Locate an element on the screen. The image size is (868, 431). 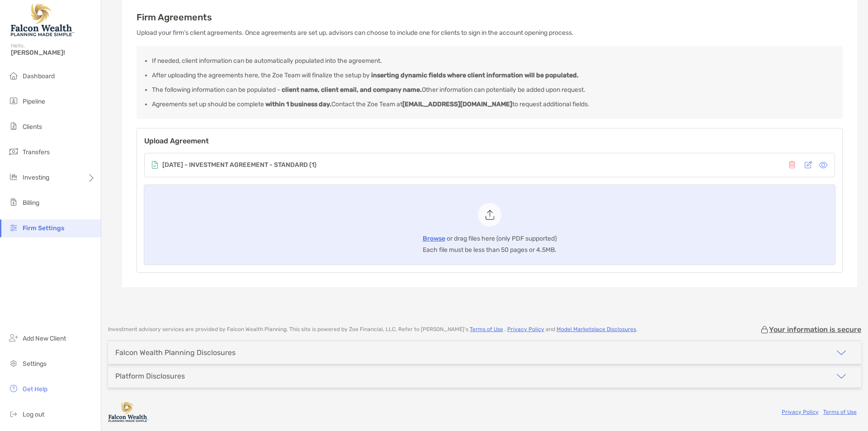
p: Your information is secure is located at coordinates (815, 329).